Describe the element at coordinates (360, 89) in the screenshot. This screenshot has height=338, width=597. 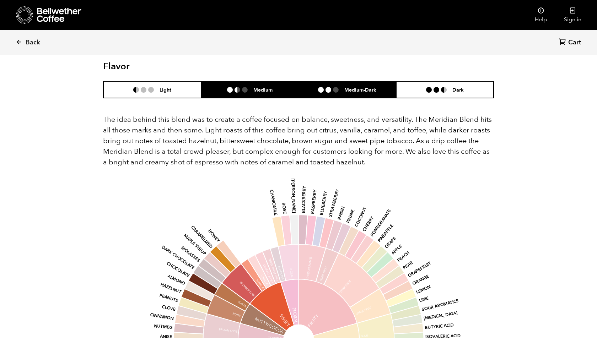
I see `h6: Medium-Dark` at that location.